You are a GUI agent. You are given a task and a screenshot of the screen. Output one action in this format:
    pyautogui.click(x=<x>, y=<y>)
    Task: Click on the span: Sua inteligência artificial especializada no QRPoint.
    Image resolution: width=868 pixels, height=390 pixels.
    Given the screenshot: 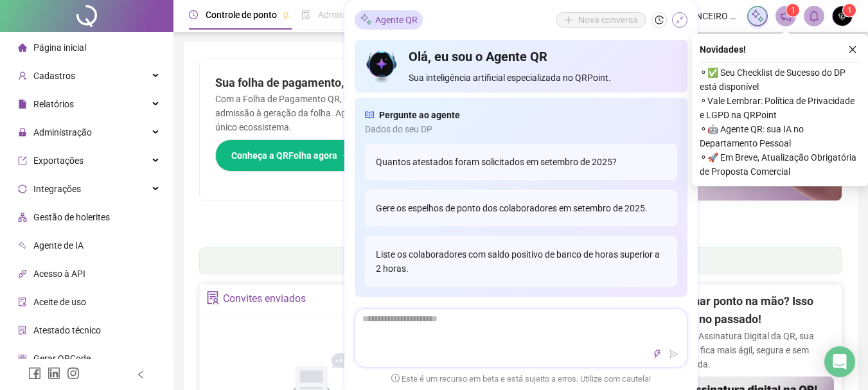 What is the action you would take?
    pyautogui.click(x=542, y=78)
    